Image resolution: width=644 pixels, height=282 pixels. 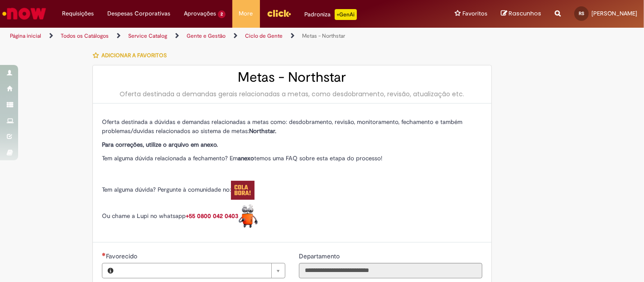 What do you see at coordinates (178, 189) in the screenshot?
I see `span: Tem alguma dúvida? Pergunte à comunidade no:` at bounding box center [178, 189].